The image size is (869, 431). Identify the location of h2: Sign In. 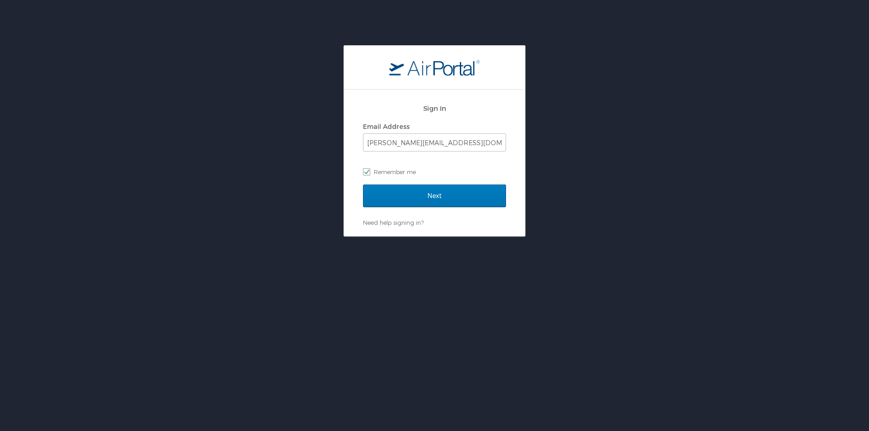
(434, 108).